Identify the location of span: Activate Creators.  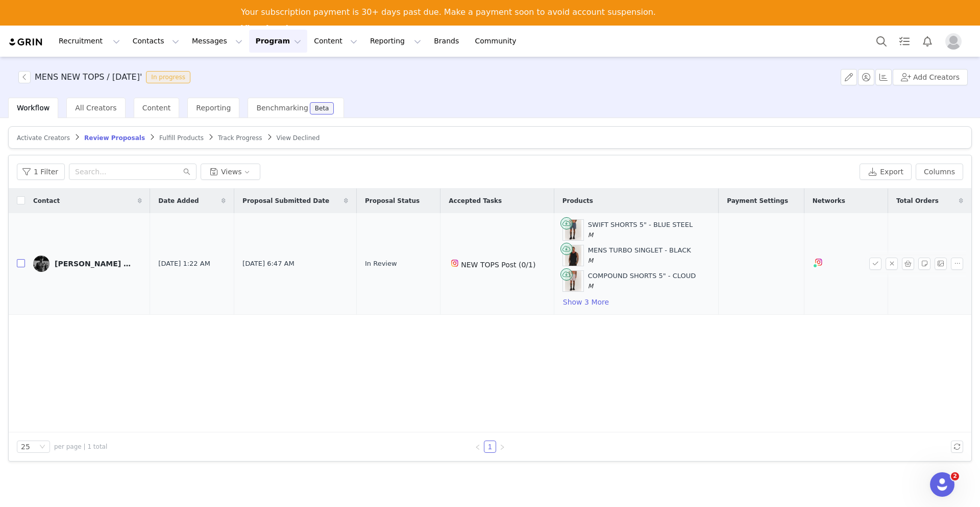
(43, 138).